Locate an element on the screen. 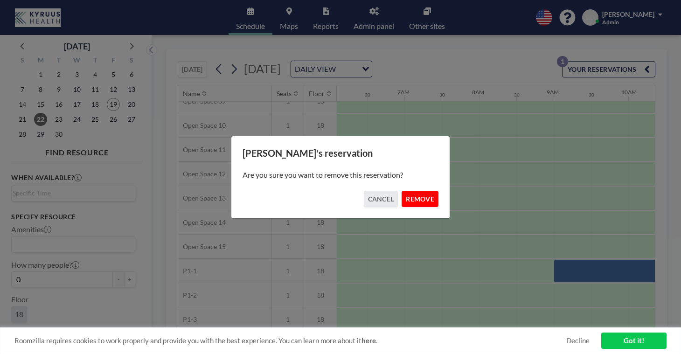 The width and height of the screenshot is (681, 354). button: REMOVE is located at coordinates (420, 199).